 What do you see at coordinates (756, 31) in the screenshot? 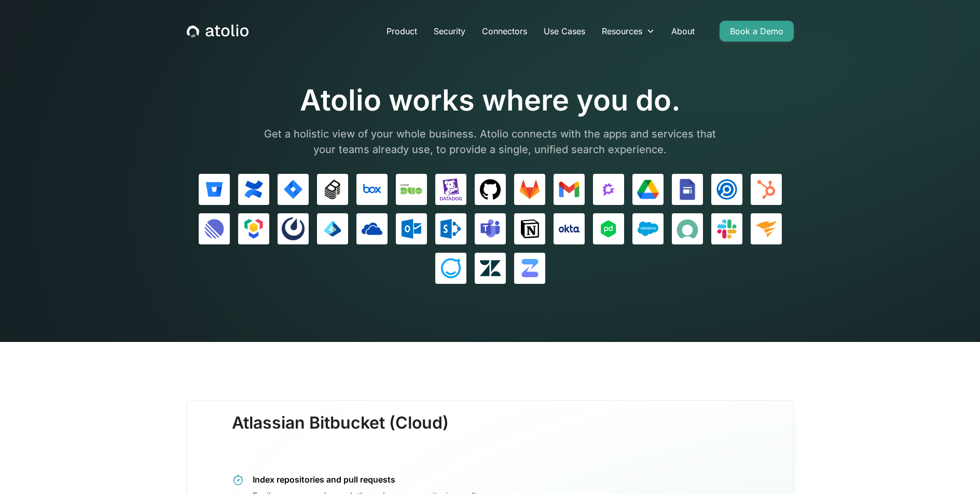
I see `a: Book a Demo` at bounding box center [756, 31].